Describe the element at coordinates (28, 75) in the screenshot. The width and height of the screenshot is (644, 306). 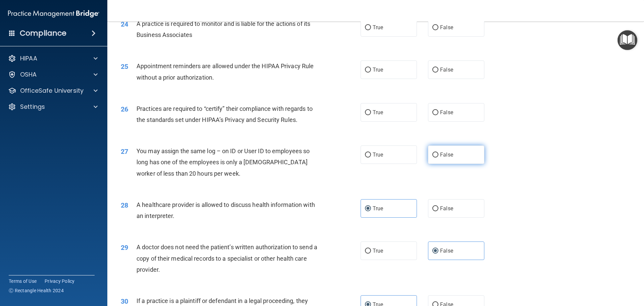
I see `p: OSHA` at that location.